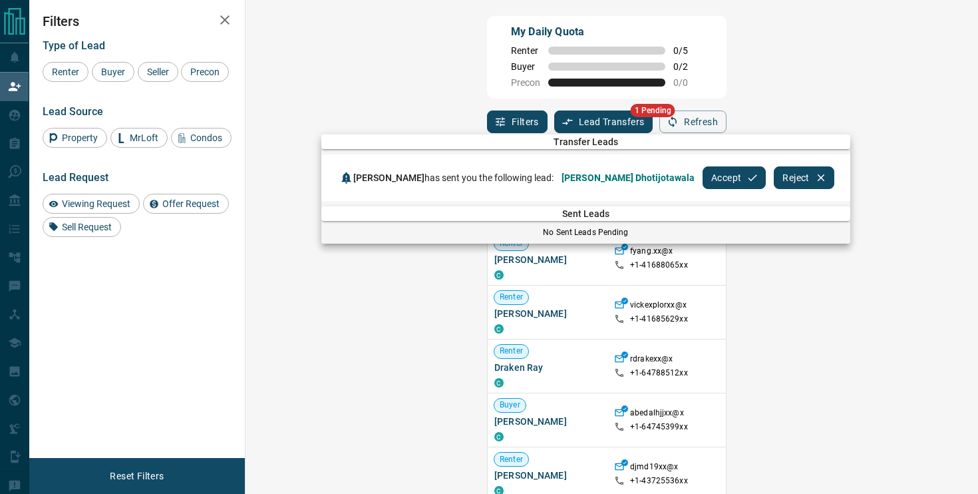 The image size is (978, 494). I want to click on span: Sent Leads, so click(586, 214).